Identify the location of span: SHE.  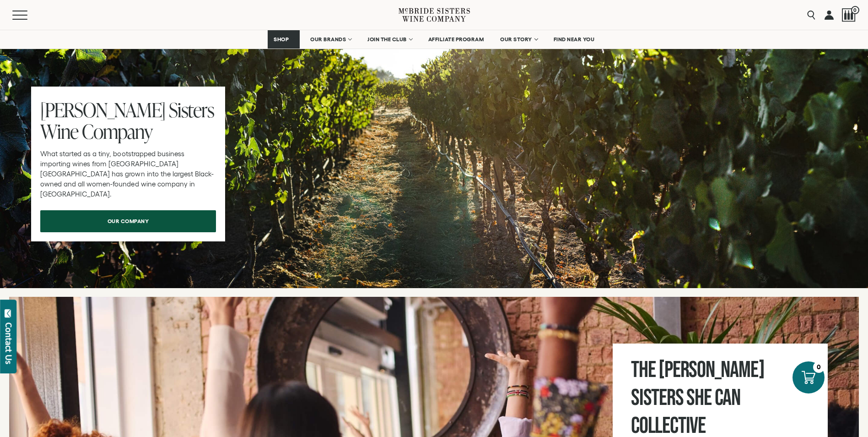
(698, 398).